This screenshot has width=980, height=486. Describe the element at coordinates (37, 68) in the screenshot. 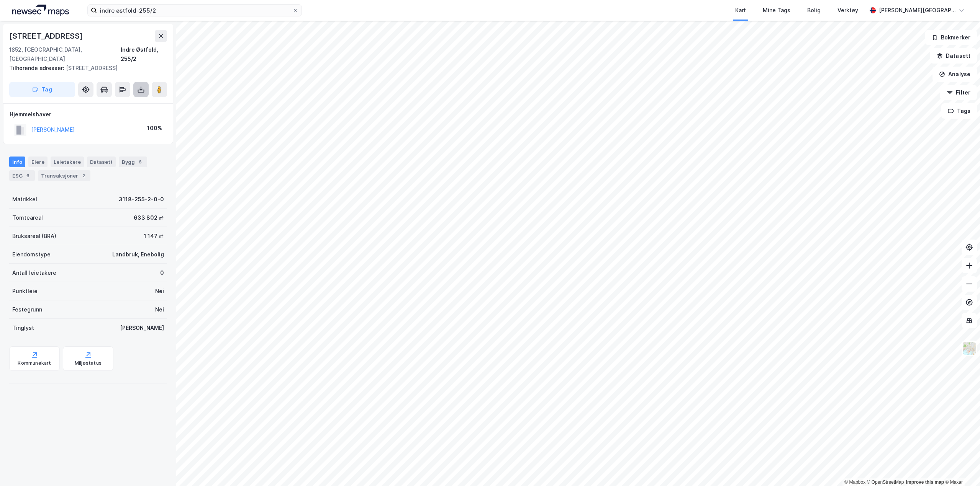

I see `span: Tilhørende adresser:` at that location.